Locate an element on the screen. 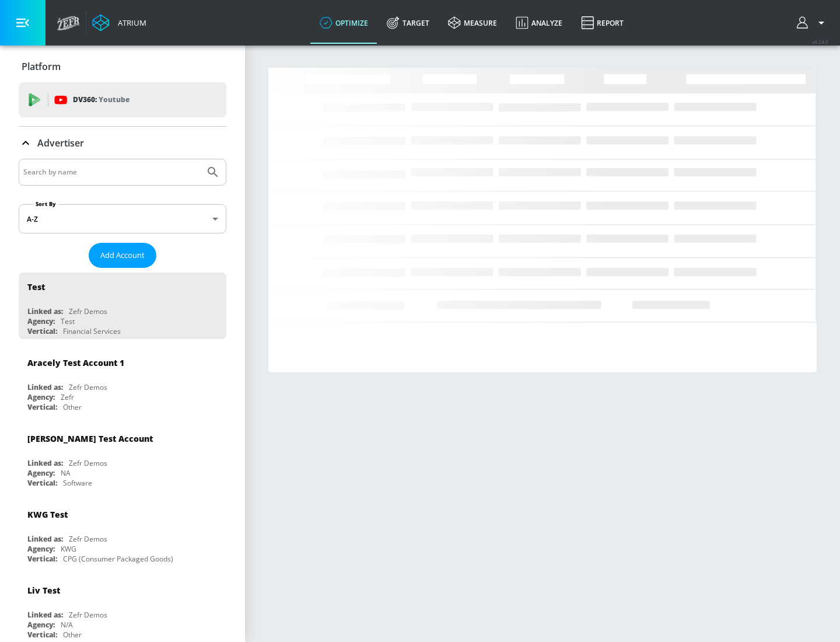 The image size is (840, 642). a: Target is located at coordinates (407, 23).